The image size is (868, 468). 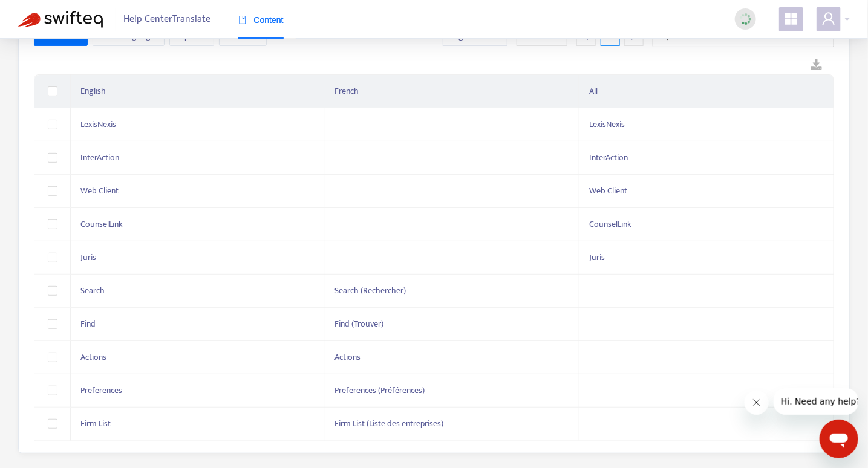 What do you see at coordinates (60, 20) in the screenshot?
I see `img: Swifteq` at bounding box center [60, 20].